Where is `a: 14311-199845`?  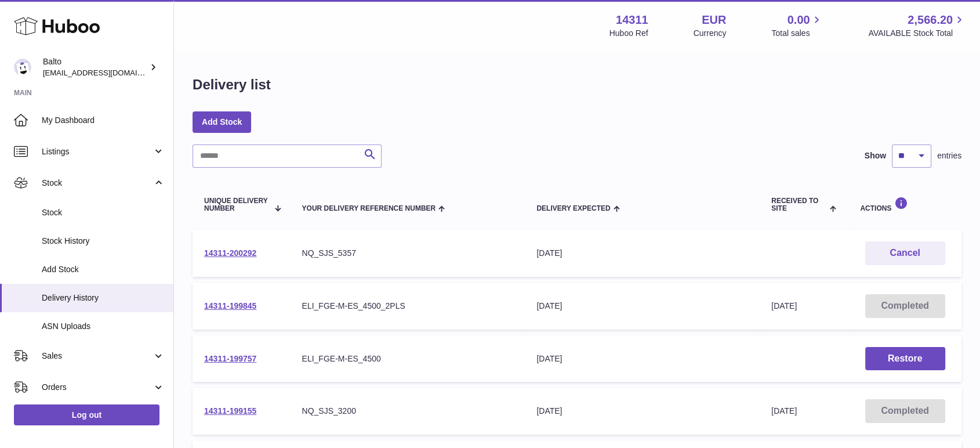 a: 14311-199845 is located at coordinates (231, 306).